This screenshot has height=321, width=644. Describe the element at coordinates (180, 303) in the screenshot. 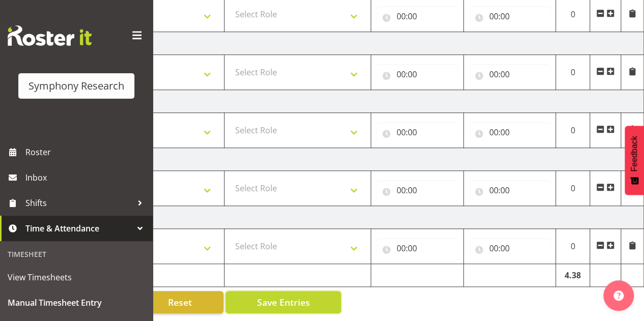

I see `span: Reset` at that location.